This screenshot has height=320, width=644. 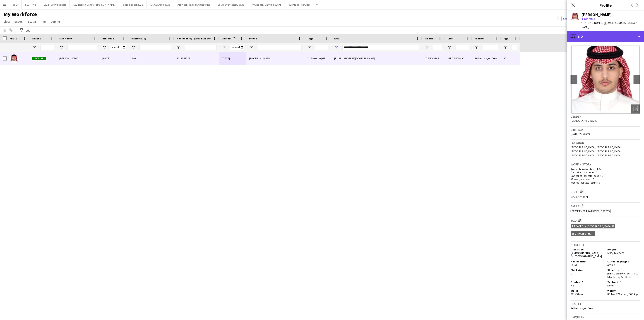 I want to click on div: 22, so click(x=510, y=58).